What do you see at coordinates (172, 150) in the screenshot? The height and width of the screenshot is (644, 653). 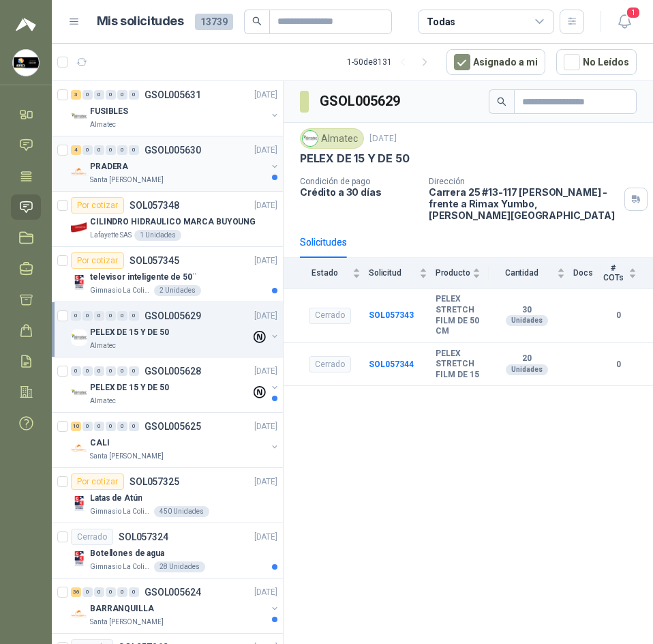 I see `p: GSOL005630` at bounding box center [172, 150].